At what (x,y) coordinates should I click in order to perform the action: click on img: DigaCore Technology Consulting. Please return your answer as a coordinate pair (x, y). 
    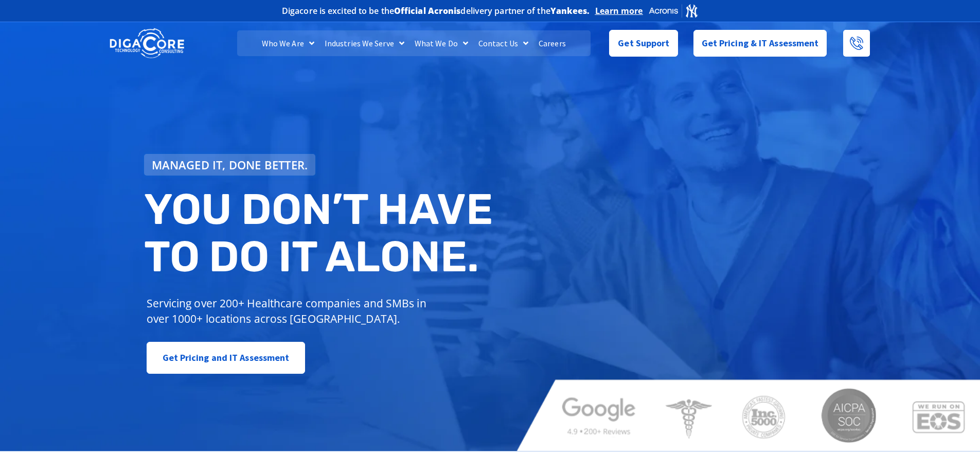
    Looking at the image, I should click on (147, 43).